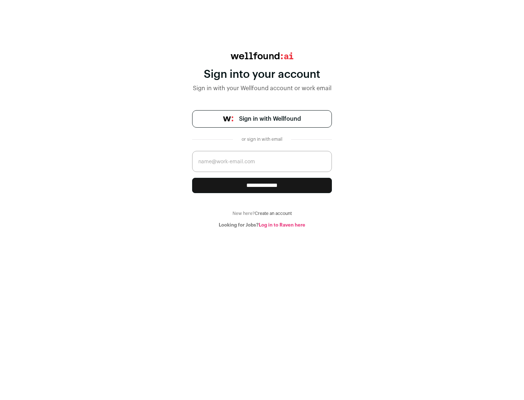 The width and height of the screenshot is (524, 400). What do you see at coordinates (262, 225) in the screenshot?
I see `div: Looking for Jobs?` at bounding box center [262, 225].